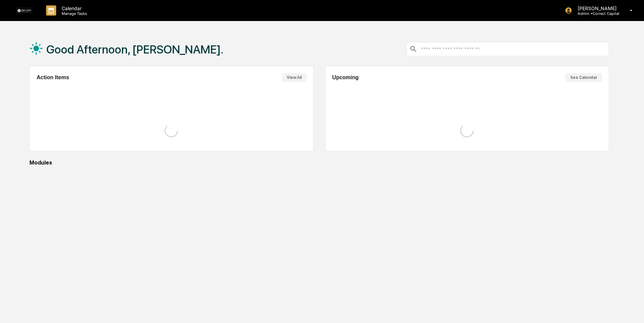  What do you see at coordinates (584, 77) in the screenshot?
I see `a: See Calendar` at bounding box center [584, 77].